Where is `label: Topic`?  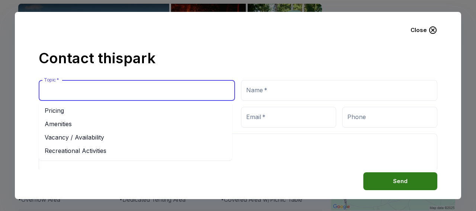 label: Topic is located at coordinates (51, 80).